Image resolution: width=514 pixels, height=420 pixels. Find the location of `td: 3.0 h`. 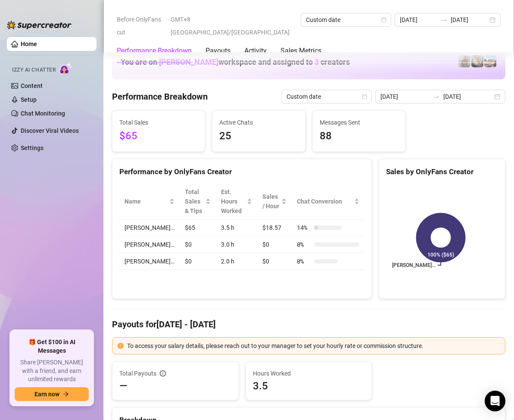

td: 3.0 h is located at coordinates (236, 244).